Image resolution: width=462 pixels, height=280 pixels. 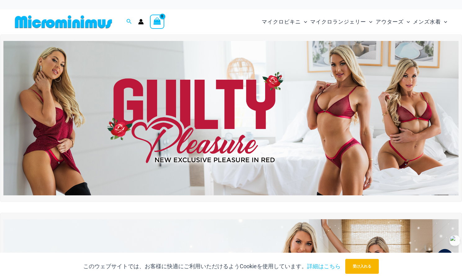 What do you see at coordinates (195, 267) in the screenshot?
I see `font: このウェブサイトでは、お客様に快適にご利用いただけるようCookieを使用しています。` at bounding box center [195, 267].